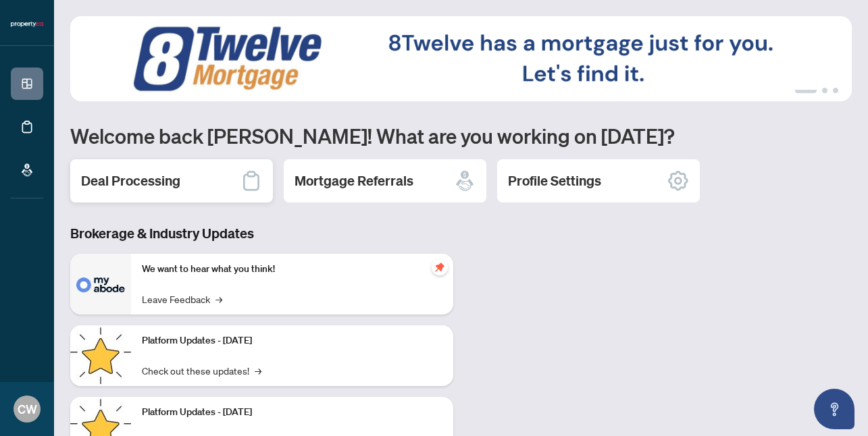 The width and height of the screenshot is (868, 436). What do you see at coordinates (554, 181) in the screenshot?
I see `h2: Profile Settings` at bounding box center [554, 181].